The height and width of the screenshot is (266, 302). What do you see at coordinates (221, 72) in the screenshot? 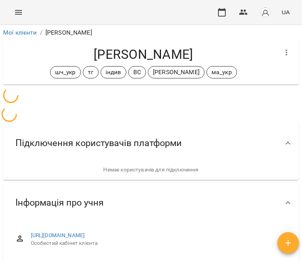
I see `div: ма_укр` at bounding box center [221, 72].